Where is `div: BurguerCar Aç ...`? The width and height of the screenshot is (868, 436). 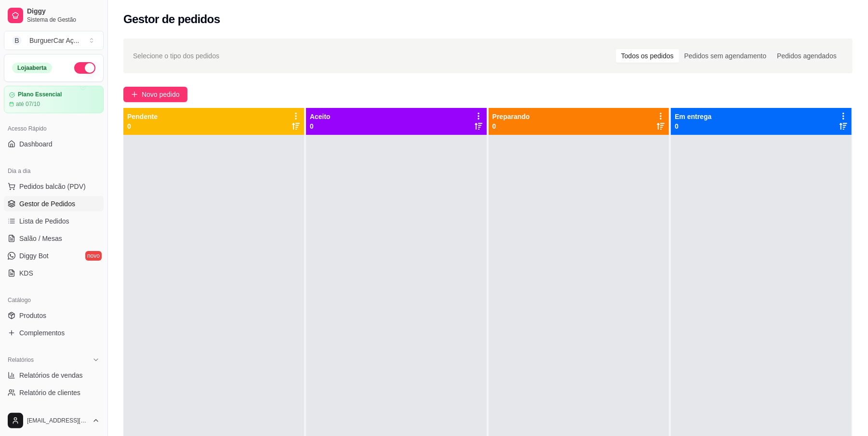
div: BurguerCar Aç ... is located at coordinates (54, 40).